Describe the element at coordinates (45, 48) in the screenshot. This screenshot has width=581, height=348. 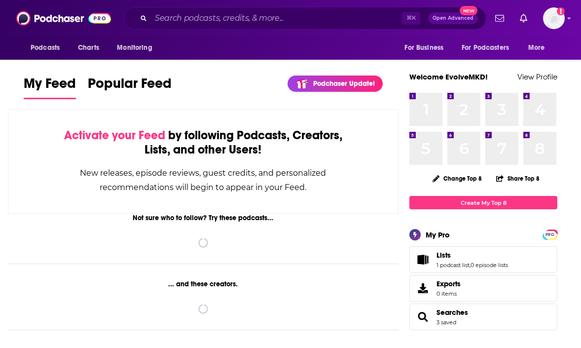
I see `span: Podcasts` at that location.